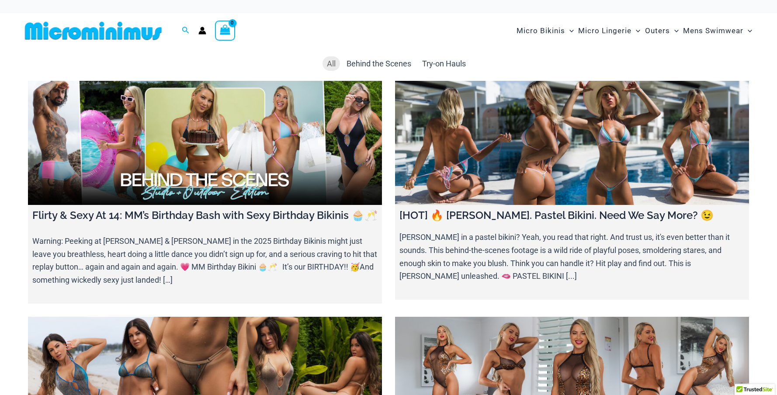 The height and width of the screenshot is (395, 777). I want to click on img: MM SHOP LOGO FLAT, so click(93, 31).